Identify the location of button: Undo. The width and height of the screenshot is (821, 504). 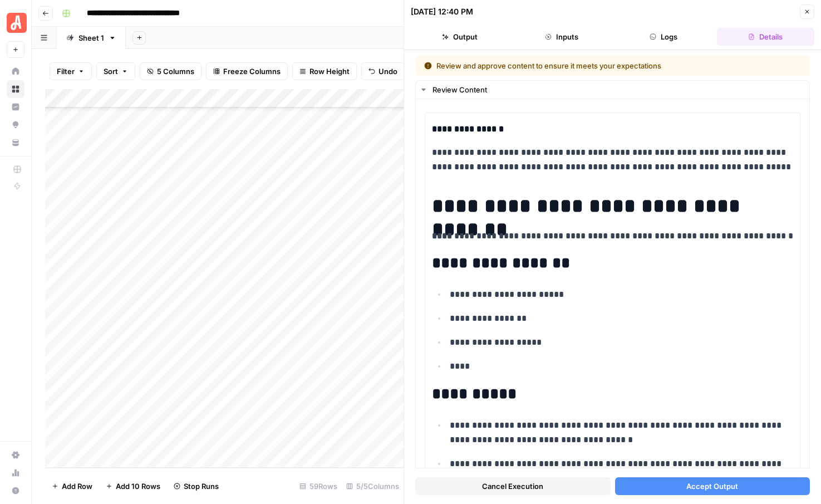
(383, 71).